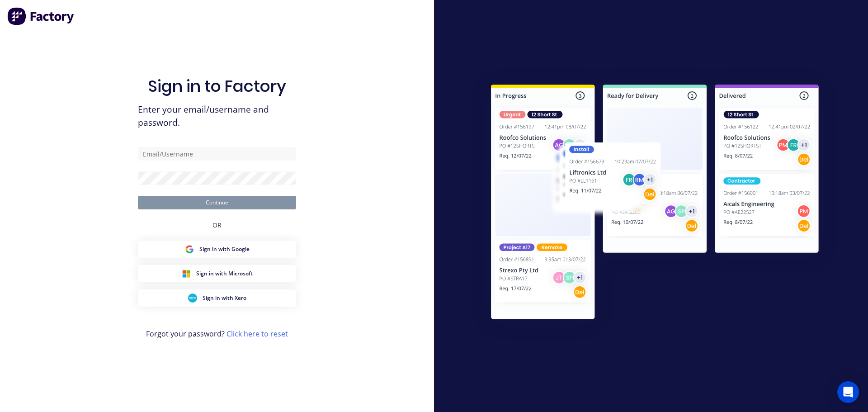 This screenshot has width=868, height=412. What do you see at coordinates (217, 86) in the screenshot?
I see `h1: Sign in to Factory` at bounding box center [217, 86].